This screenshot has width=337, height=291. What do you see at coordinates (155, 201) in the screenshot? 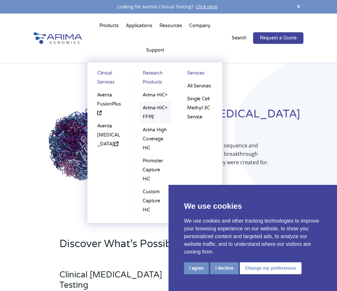
I see `a: Custom Capture HiC` at bounding box center [155, 201].